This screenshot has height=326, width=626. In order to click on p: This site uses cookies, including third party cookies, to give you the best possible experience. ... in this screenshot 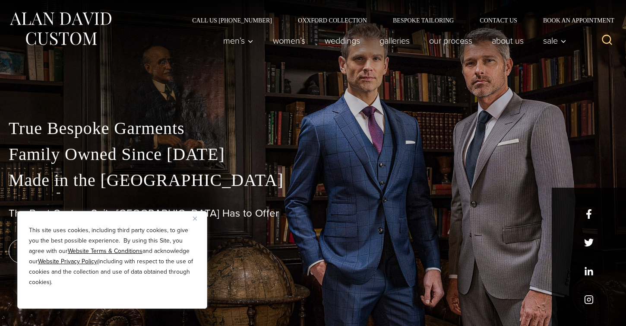, I will do `click(112, 256)`.